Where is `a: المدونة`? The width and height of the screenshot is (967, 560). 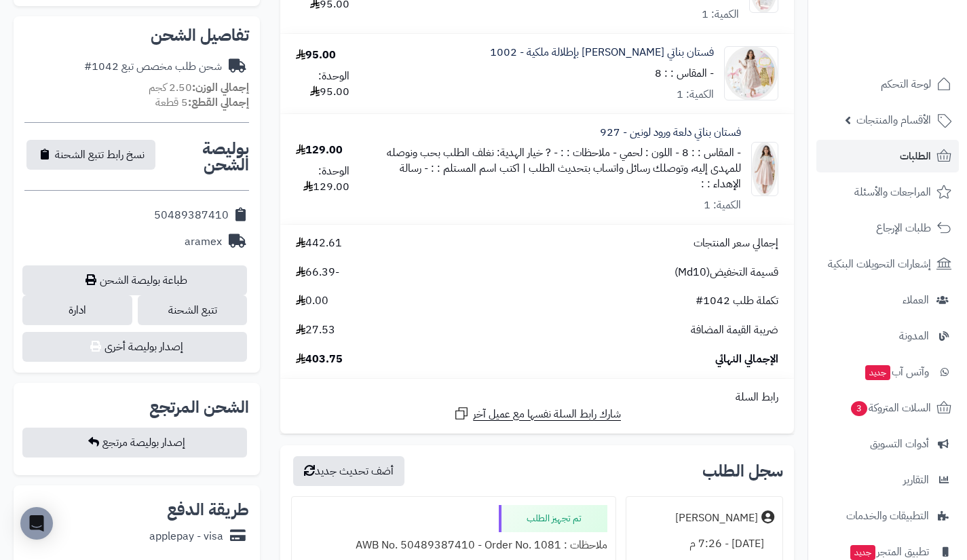
a: المدونة is located at coordinates (888, 336).